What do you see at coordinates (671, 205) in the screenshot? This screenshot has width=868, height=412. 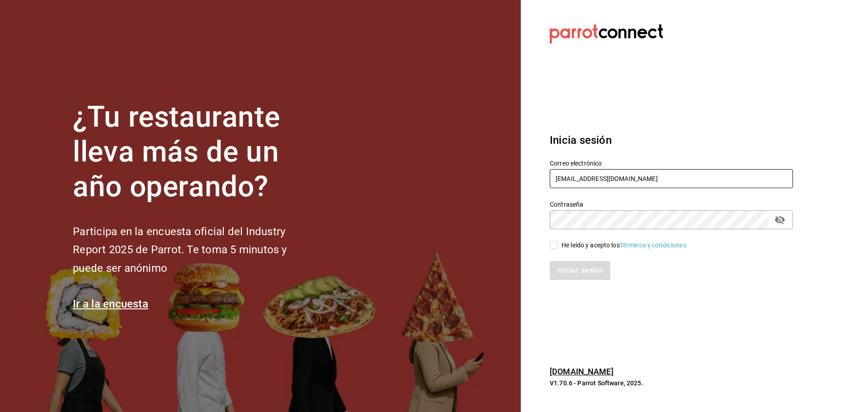 I see `label: Contraseña` at bounding box center [671, 205].